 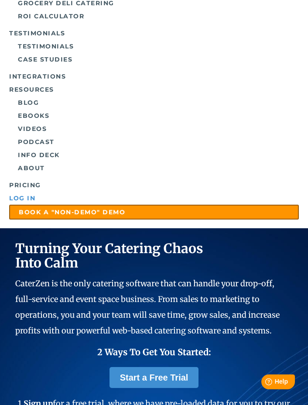 I want to click on a: Blog, so click(x=154, y=103).